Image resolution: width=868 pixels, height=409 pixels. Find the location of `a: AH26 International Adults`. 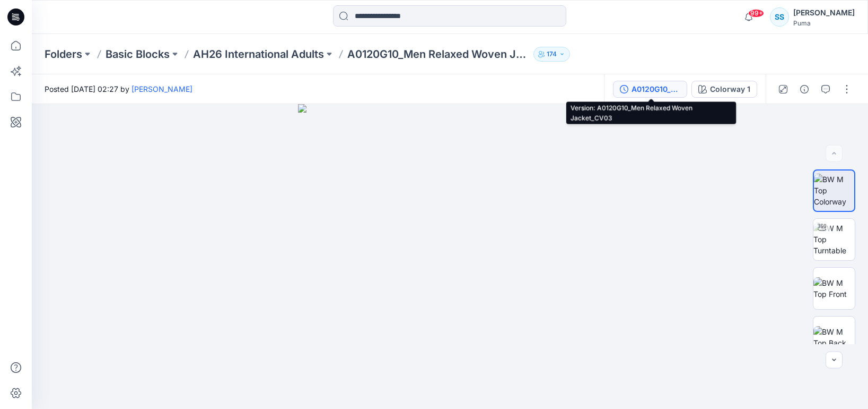

a: AH26 International Adults is located at coordinates (258, 54).